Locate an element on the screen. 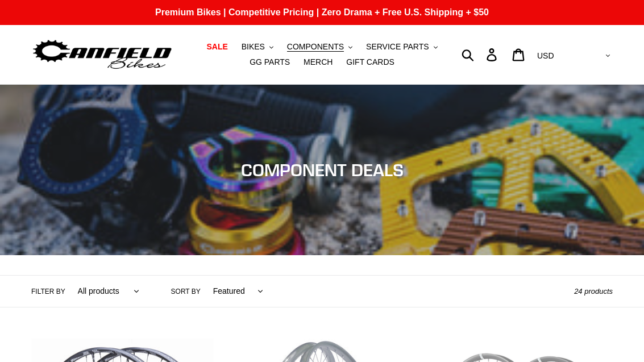  a: GG PARTS is located at coordinates (269, 62).